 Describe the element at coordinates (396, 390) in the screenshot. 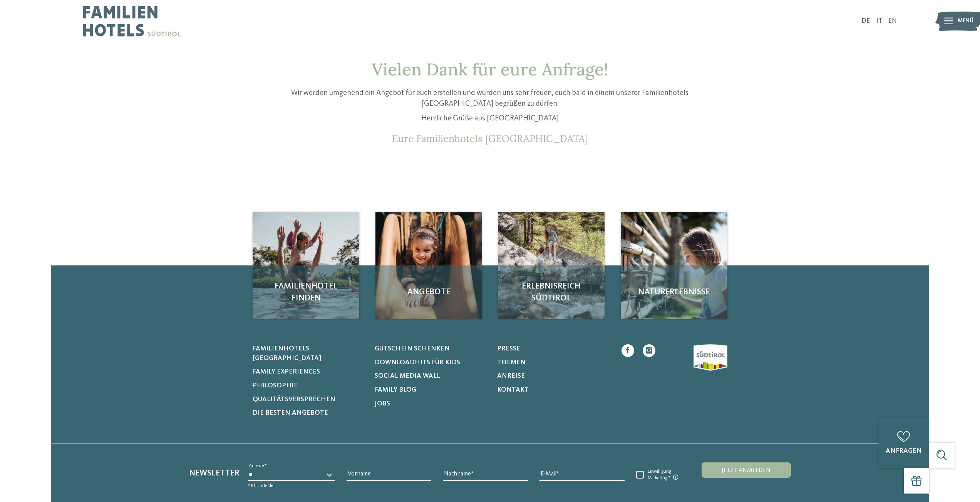

I see `span: Family Blog` at that location.